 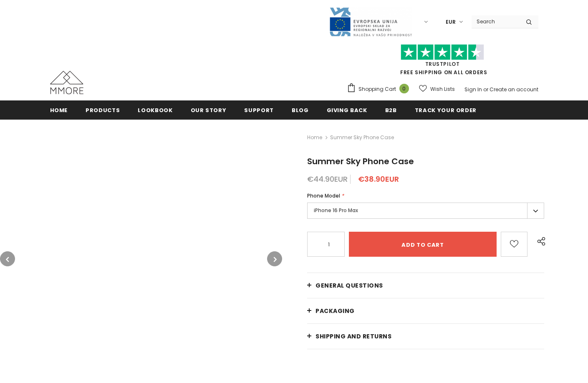 What do you see at coordinates (442, 64) in the screenshot?
I see `a: Trustpilot` at bounding box center [442, 64].